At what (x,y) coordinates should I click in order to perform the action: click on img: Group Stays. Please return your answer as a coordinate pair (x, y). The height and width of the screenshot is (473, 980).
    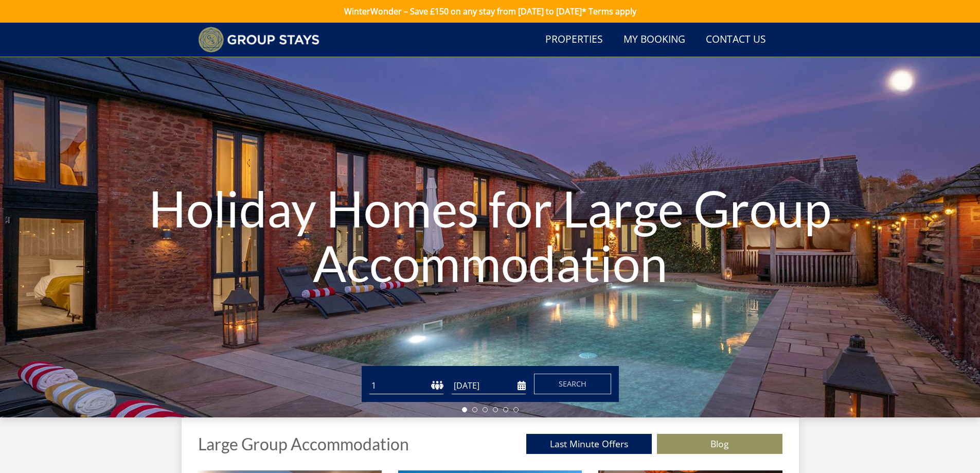
    Looking at the image, I should click on (259, 39).